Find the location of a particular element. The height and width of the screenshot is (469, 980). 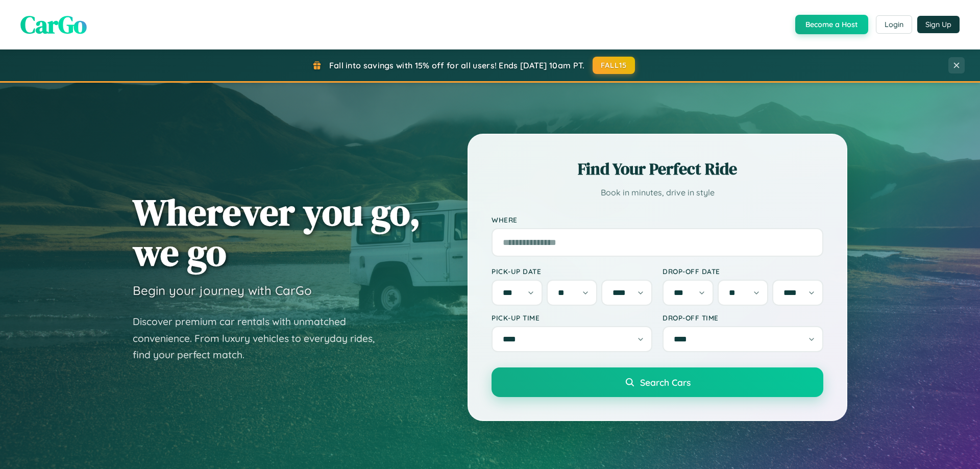

span: CarGo is located at coordinates (53, 24).